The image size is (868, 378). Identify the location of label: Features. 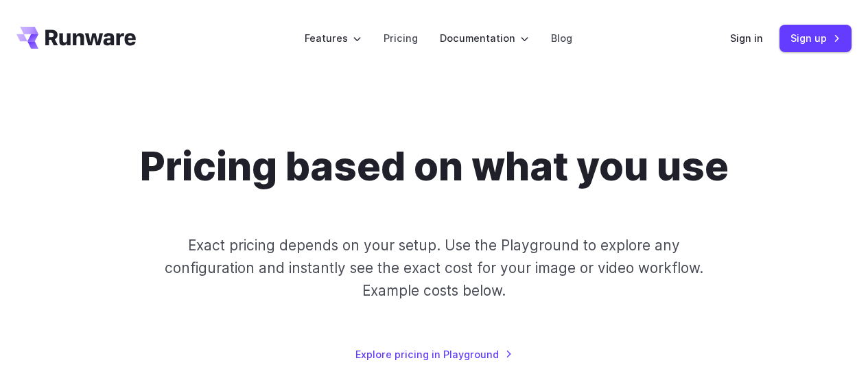
(332, 38).